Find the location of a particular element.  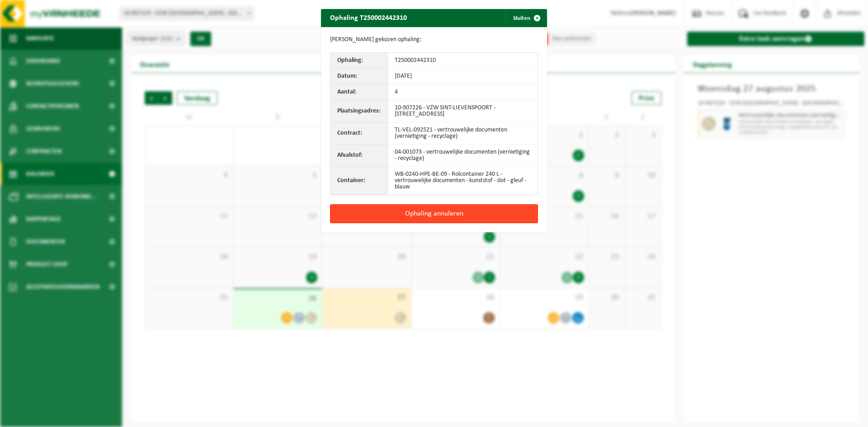

button: Sluiten is located at coordinates (526, 18).